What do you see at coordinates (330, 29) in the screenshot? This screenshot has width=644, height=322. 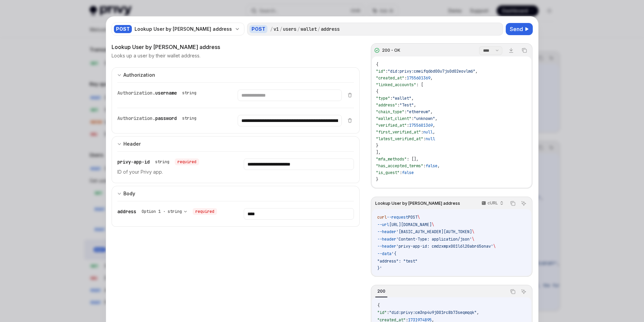 I see `div: address` at bounding box center [330, 29].